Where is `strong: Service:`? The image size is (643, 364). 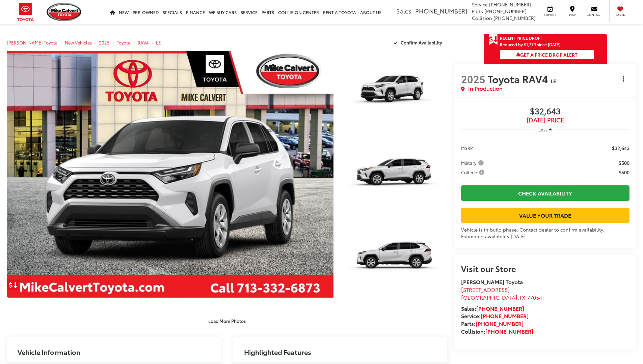 strong: Service: is located at coordinates (495, 316).